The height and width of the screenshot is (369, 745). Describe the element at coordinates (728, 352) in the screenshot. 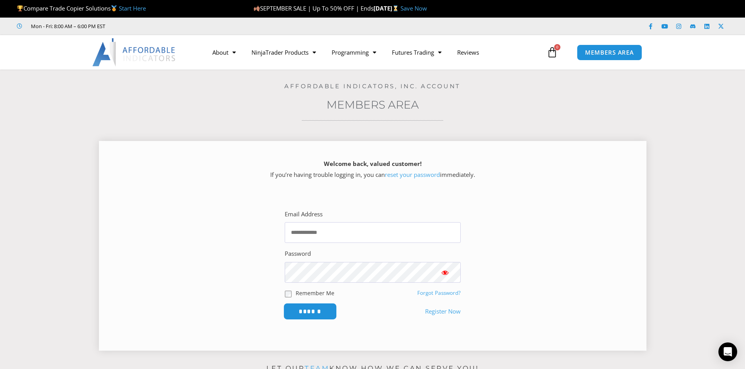

I see `div: Open Intercom Messenger` at that location.